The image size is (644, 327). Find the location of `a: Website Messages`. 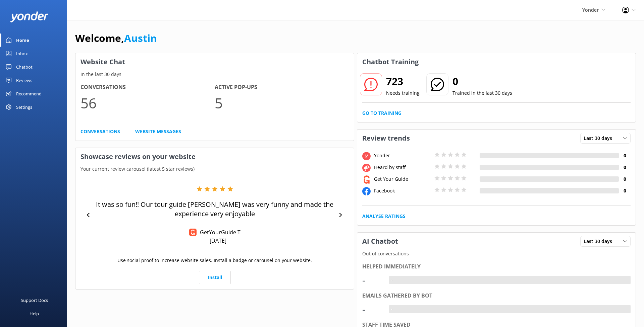

a: Website Messages is located at coordinates (158, 132).